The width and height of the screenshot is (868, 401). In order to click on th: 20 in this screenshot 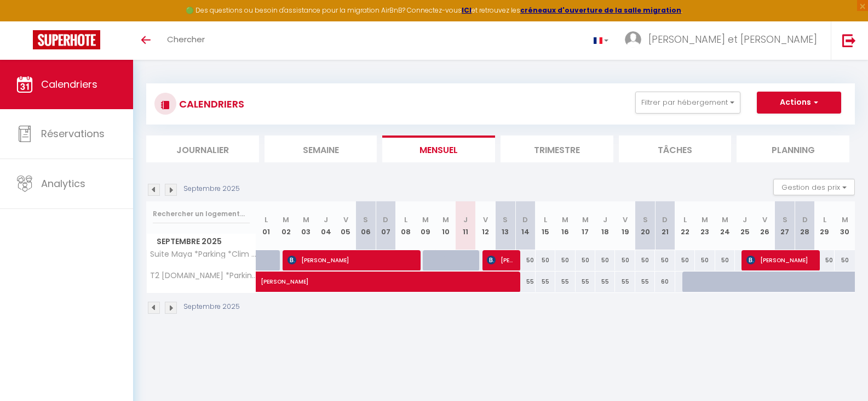, I will do `click(645, 225)`.